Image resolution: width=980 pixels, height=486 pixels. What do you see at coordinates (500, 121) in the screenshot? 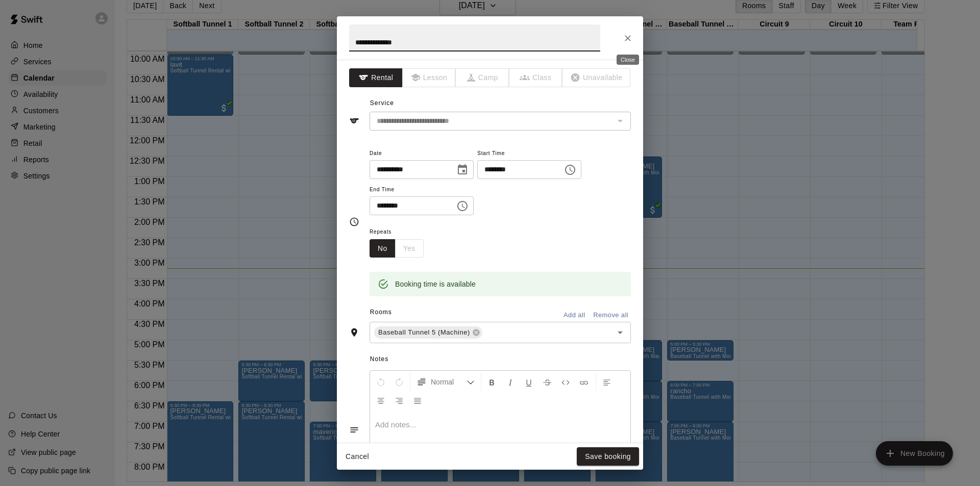
I see `div: The service of an existing booking cannot be changed` at bounding box center [500, 121].